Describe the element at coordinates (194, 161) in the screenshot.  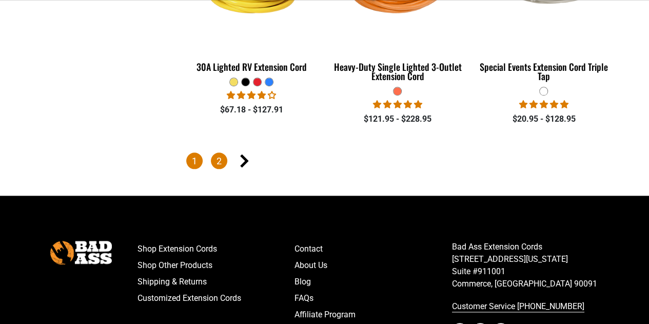
I see `span: Page 1` at that location.